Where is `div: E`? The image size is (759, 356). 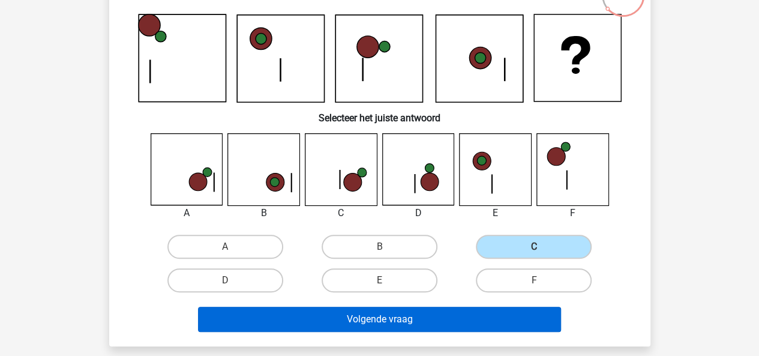 div: E is located at coordinates (495, 213).